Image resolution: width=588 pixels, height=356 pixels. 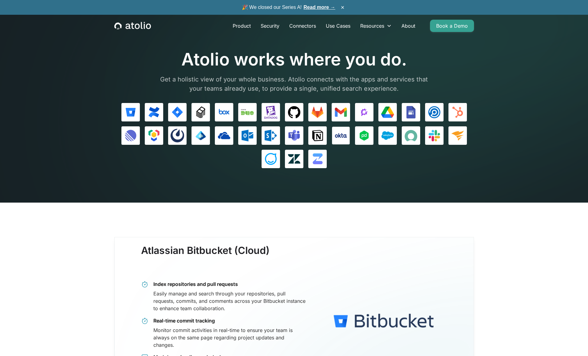 What do you see at coordinates (289, 7) in the screenshot?
I see `span: 🎉 We closed our Series A!` at bounding box center [289, 7].